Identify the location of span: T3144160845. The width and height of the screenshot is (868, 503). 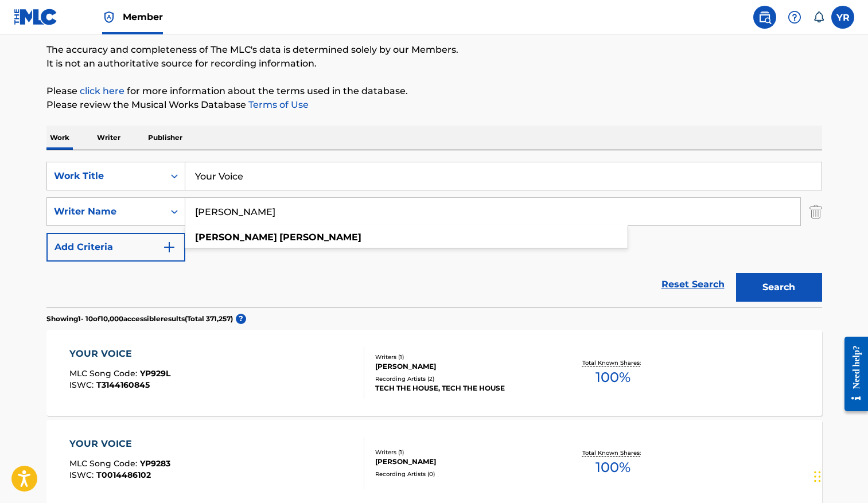
(123, 385).